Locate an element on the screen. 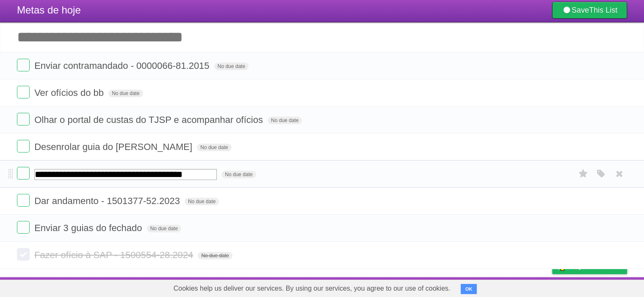  a: Privacy is located at coordinates (552, 288).